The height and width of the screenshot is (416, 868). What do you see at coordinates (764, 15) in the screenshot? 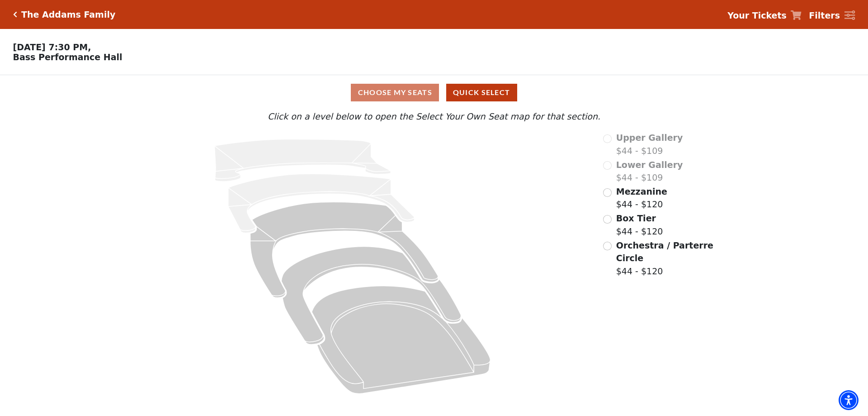
I see `a: Your Tickets` at bounding box center [764, 15].